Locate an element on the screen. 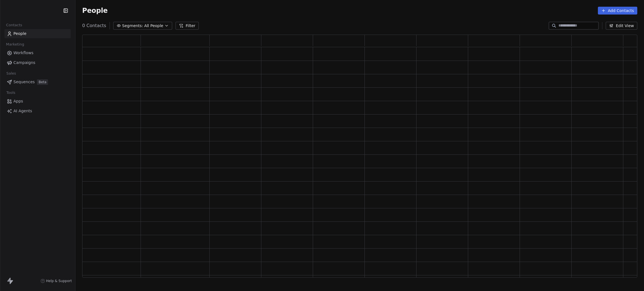 The image size is (644, 291). span: Contacts is located at coordinates (14, 25).